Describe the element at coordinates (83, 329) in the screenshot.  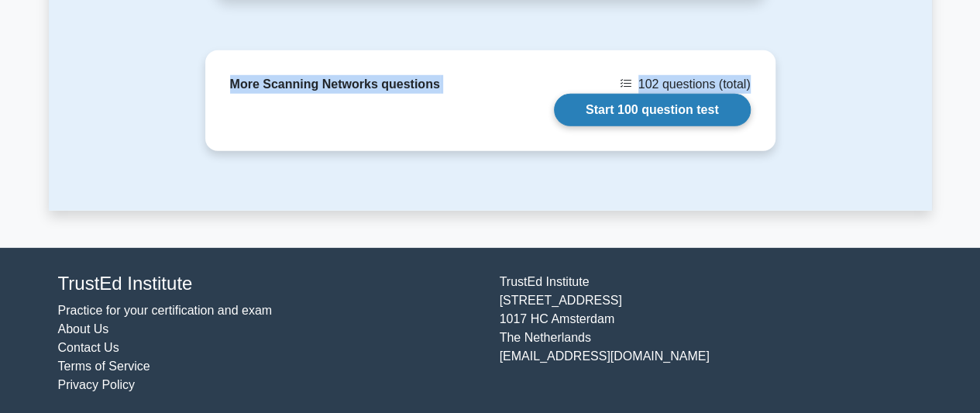
I see `a: About Us` at that location.